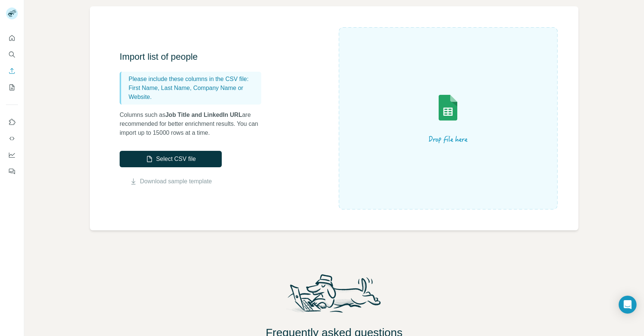 The width and height of the screenshot is (644, 336). Describe the element at coordinates (12, 54) in the screenshot. I see `button: Search` at that location.